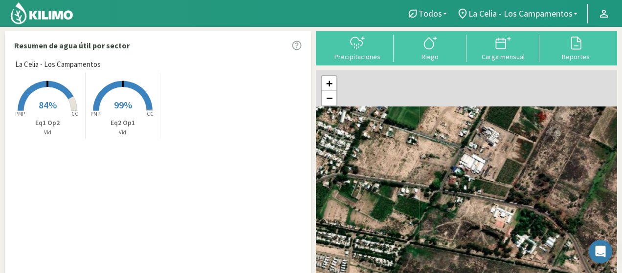  What do you see at coordinates (42, 13) in the screenshot?
I see `img: Kilimo` at bounding box center [42, 13].